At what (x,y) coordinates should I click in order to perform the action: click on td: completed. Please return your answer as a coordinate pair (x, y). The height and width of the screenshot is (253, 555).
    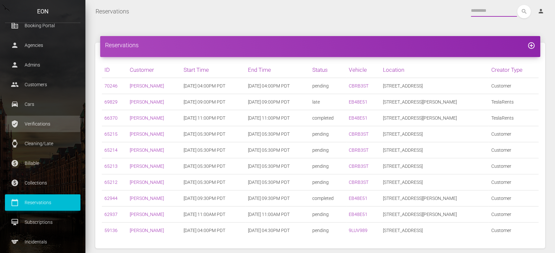
    Looking at the image, I should click on (328, 118).